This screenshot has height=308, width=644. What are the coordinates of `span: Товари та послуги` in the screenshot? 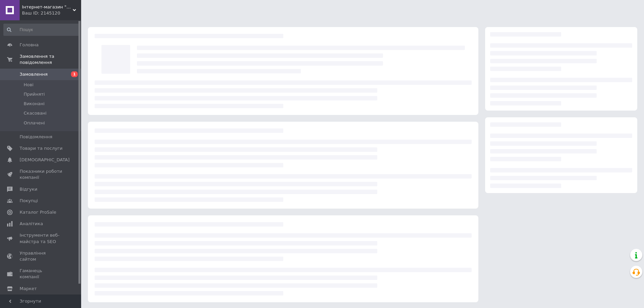 It's located at (41, 149).